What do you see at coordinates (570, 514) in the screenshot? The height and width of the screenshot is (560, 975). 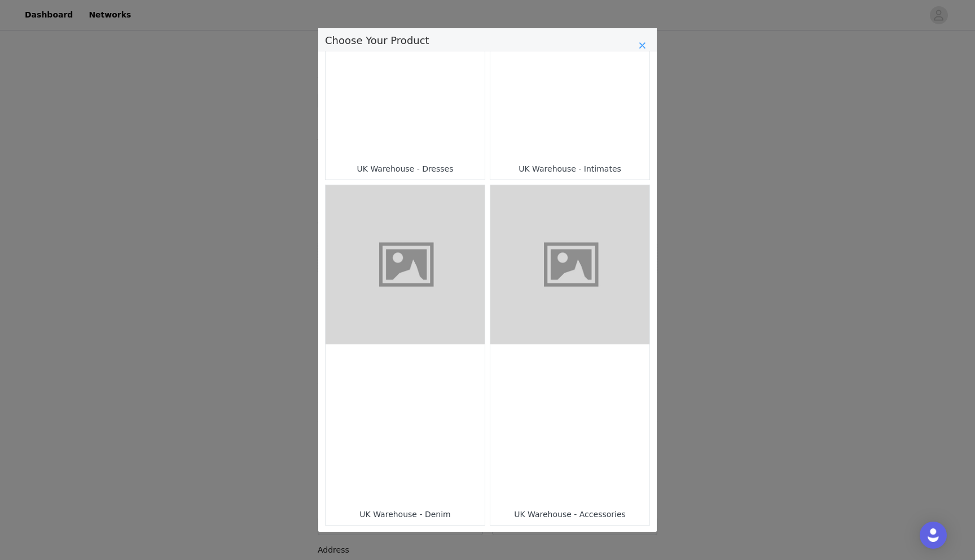 I see `div: UK Warehouse - Accessories` at bounding box center [570, 514].